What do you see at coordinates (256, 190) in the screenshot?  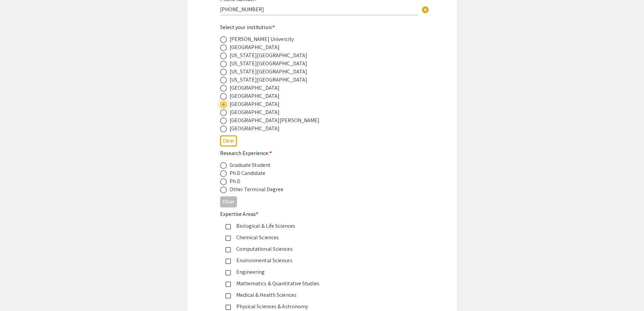 I see `div: Other Terminal Degree` at bounding box center [256, 190].